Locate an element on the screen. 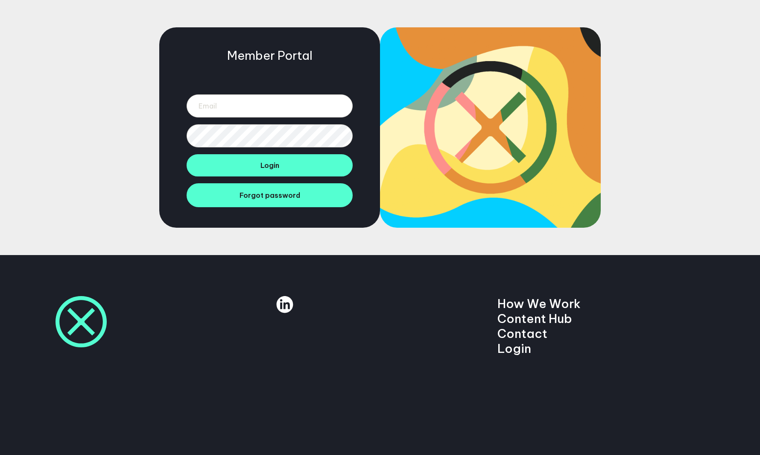 The height and width of the screenshot is (455, 760). a: Login is located at coordinates (514, 348).